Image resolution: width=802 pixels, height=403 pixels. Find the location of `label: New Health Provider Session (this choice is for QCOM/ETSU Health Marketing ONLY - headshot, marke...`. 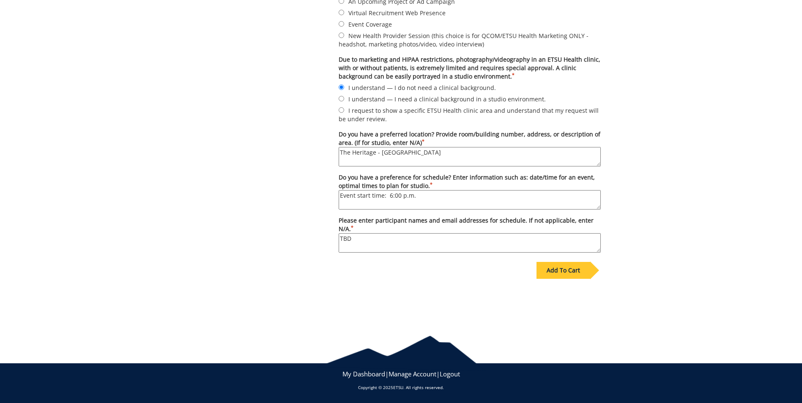

label: New Health Provider Session (this choice is for QCOM/ETSU Health Marketing ONLY - headshot, marke... is located at coordinates (470, 40).